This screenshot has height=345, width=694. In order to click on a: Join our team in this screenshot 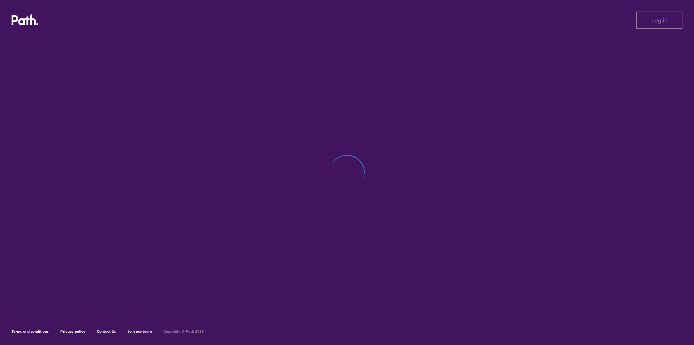, I will do `click(140, 331)`.